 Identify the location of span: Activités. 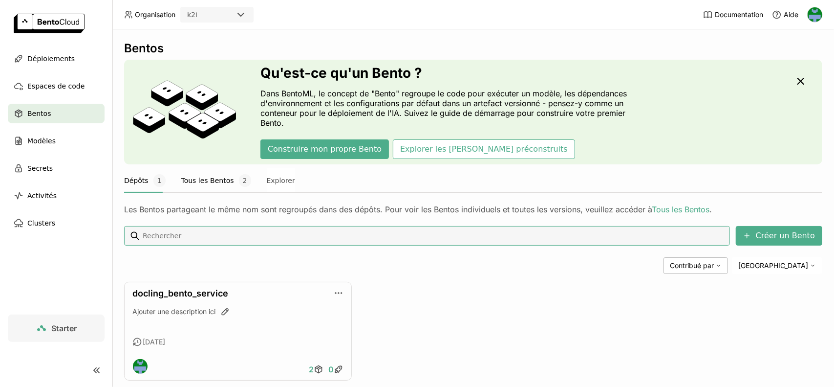
(42, 195).